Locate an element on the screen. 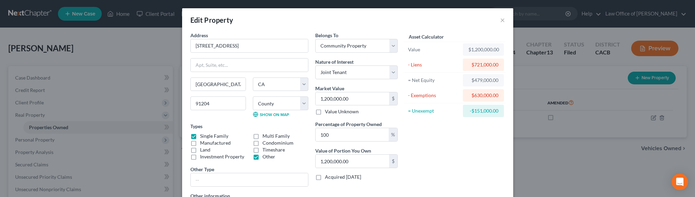  div: Value is located at coordinates (434, 50).